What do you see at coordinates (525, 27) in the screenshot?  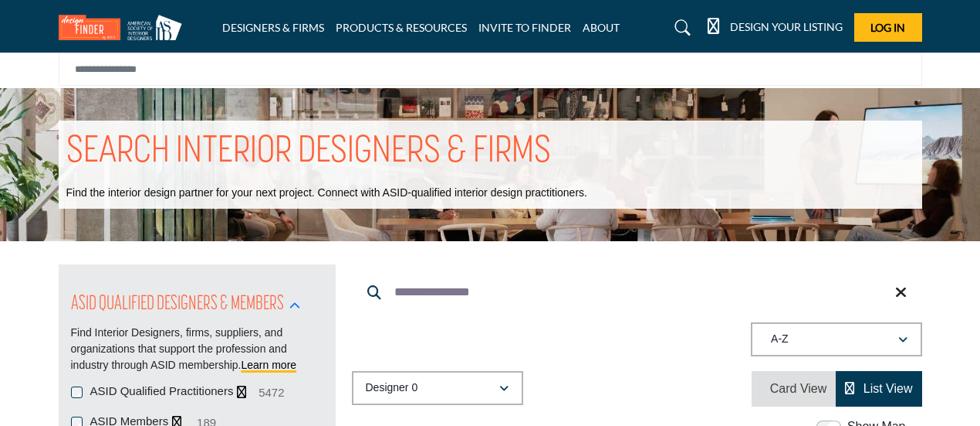 I see `a: INVITE TO FINDER` at bounding box center [525, 27].